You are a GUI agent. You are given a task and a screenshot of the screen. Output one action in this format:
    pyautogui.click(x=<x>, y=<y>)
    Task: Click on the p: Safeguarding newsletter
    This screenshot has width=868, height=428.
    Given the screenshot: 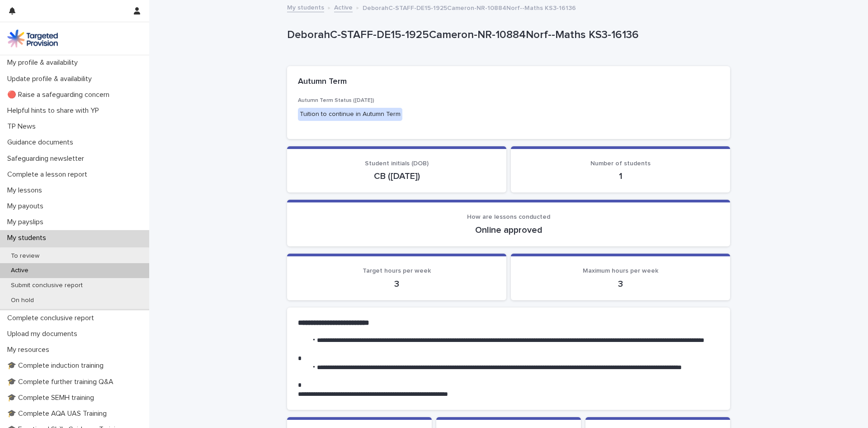 What is the action you would take?
    pyautogui.click(x=48, y=159)
    